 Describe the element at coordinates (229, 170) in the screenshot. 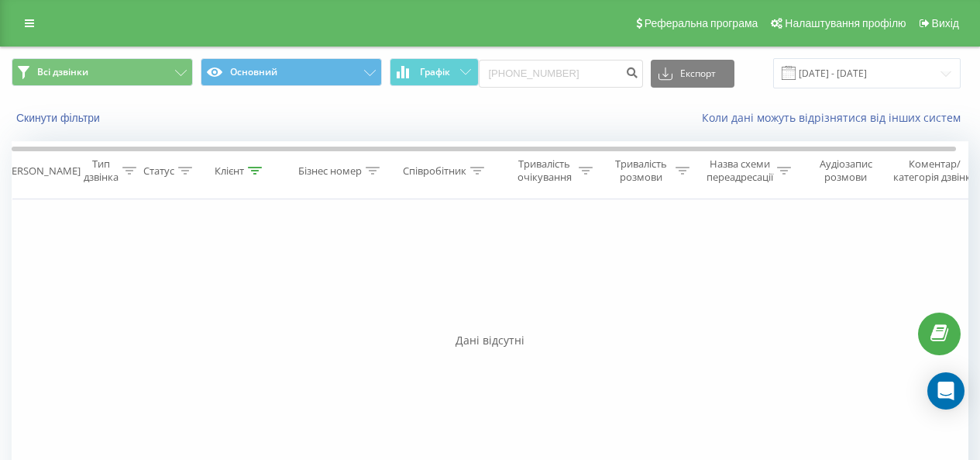

I see `div: Клієнт` at that location.